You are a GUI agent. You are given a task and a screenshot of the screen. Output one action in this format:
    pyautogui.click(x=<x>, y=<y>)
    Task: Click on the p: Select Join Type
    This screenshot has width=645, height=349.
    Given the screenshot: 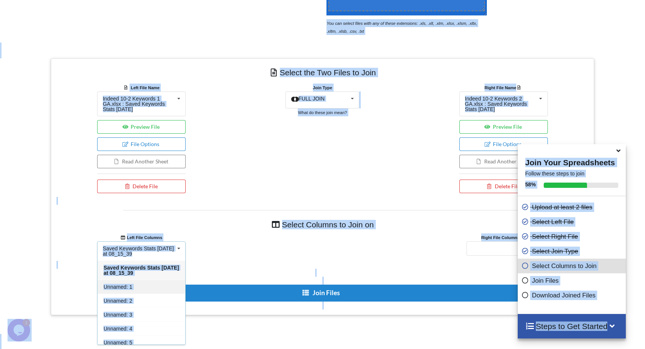 What is the action you would take?
    pyautogui.click(x=573, y=251)
    